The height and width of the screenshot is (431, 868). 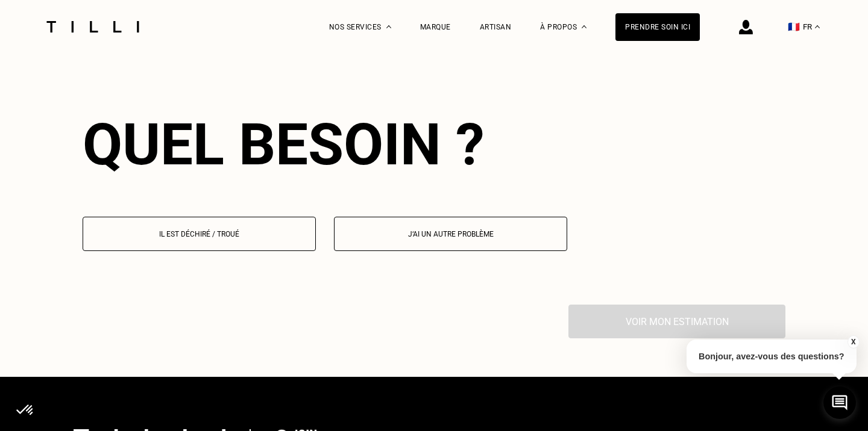 I want to click on a: Logo du service de couturière Tilli, so click(x=93, y=26).